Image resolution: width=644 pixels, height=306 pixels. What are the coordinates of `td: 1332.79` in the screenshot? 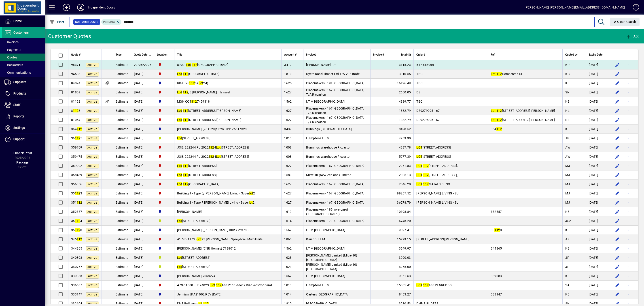 It's located at (400, 119).